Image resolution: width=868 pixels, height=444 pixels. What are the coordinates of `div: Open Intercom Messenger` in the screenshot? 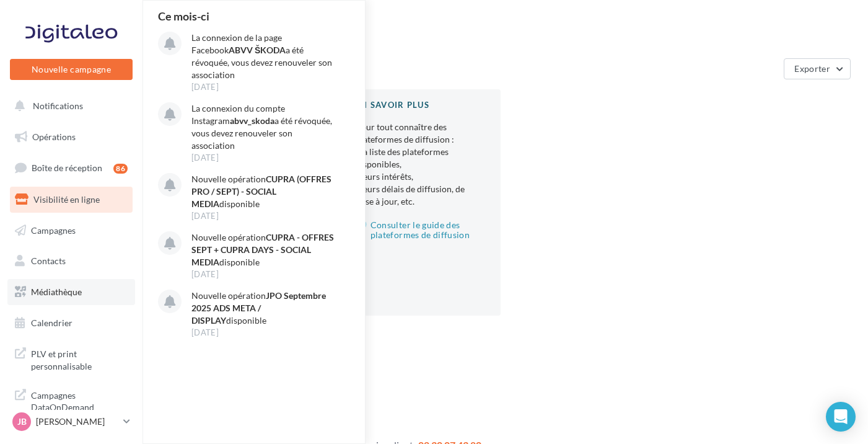 It's located at (840, 416).